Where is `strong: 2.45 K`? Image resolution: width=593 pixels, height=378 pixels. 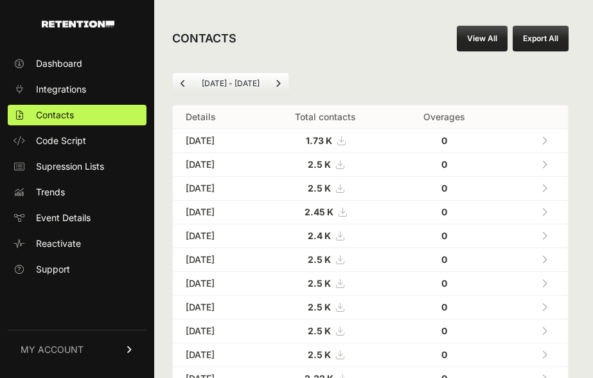 strong: 2.45 K is located at coordinates (318, 211).